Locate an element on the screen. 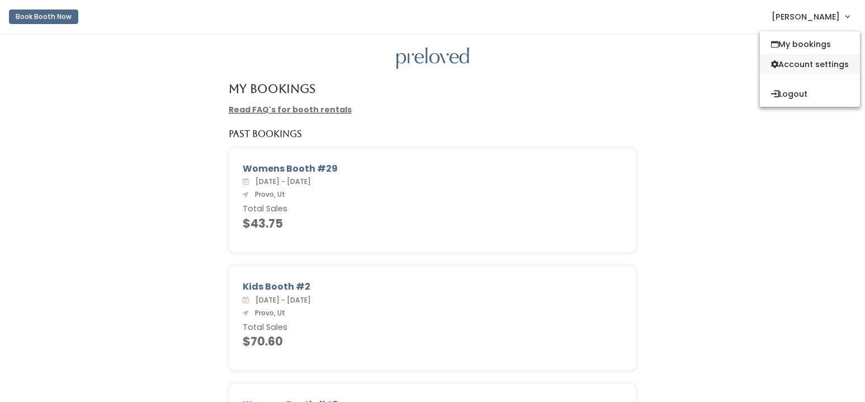 Image resolution: width=865 pixels, height=402 pixels. div: Kids Booth #2 is located at coordinates (433, 287).